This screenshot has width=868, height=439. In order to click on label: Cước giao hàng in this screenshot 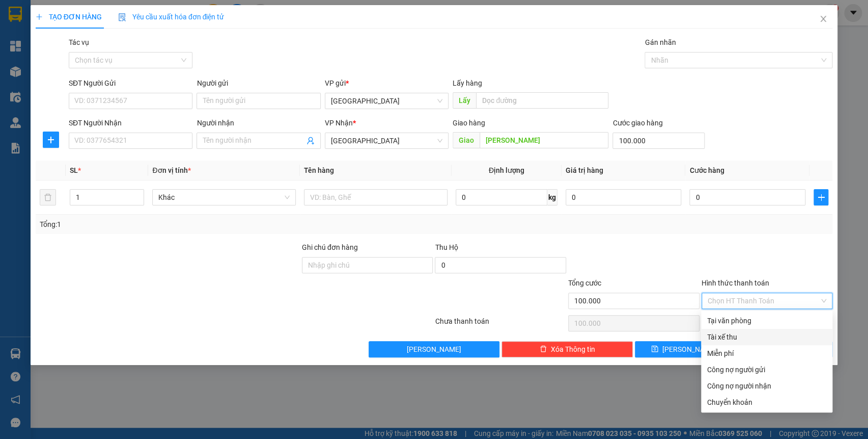, I will do `click(638, 123)`.